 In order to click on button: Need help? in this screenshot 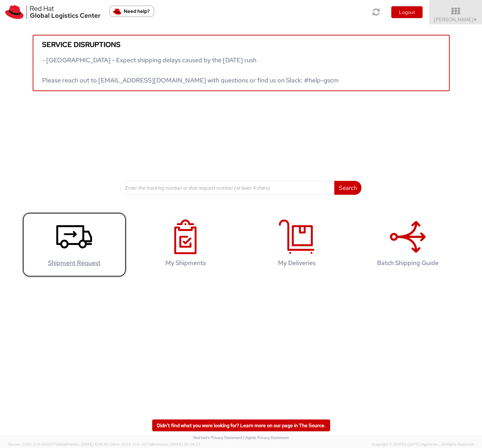, I will do `click(132, 11)`.